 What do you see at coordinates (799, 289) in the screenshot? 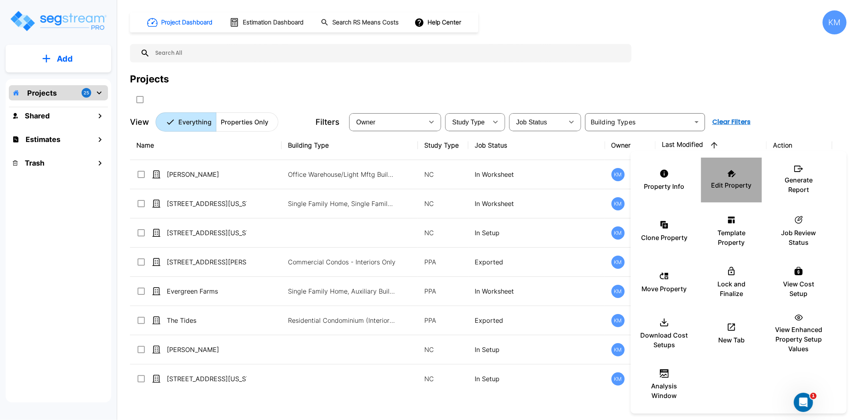
I see `p: View Cost Setup` at bounding box center [799, 289].